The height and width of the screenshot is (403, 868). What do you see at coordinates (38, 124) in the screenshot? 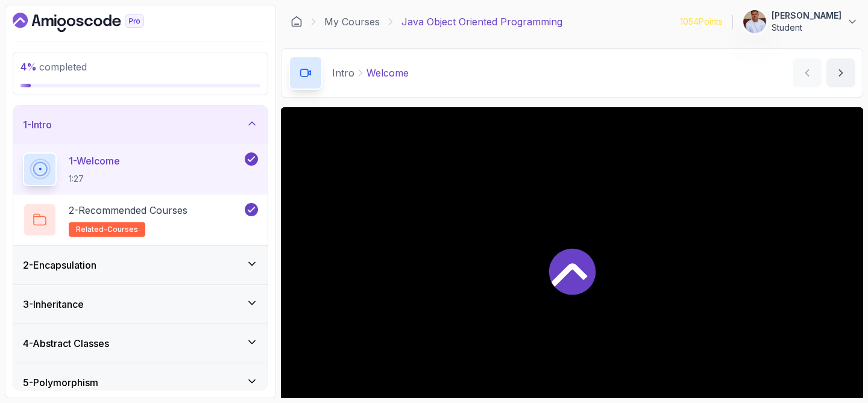
I see `h3: 1 - Intro` at bounding box center [38, 124].